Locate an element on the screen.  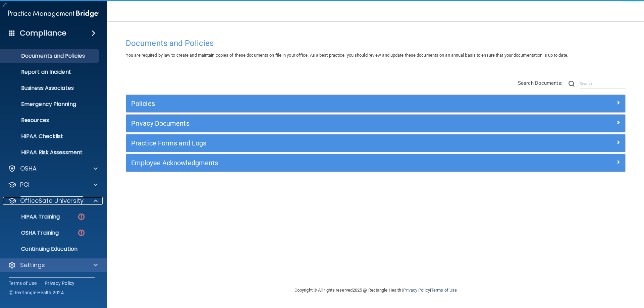
span: You are required by law to create and maintain copies of these documents on file in your office. ... is located at coordinates (347, 55).